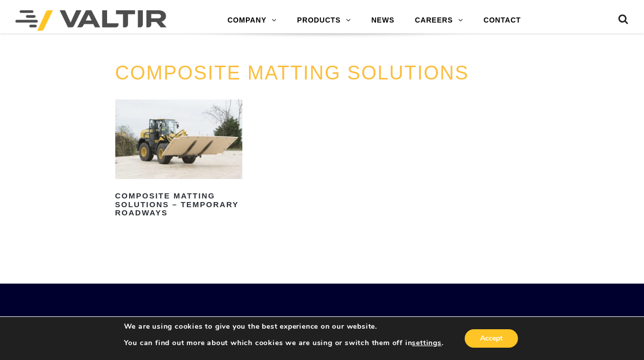 The image size is (644, 360). What do you see at coordinates (427, 343) in the screenshot?
I see `button: settings` at bounding box center [427, 343].